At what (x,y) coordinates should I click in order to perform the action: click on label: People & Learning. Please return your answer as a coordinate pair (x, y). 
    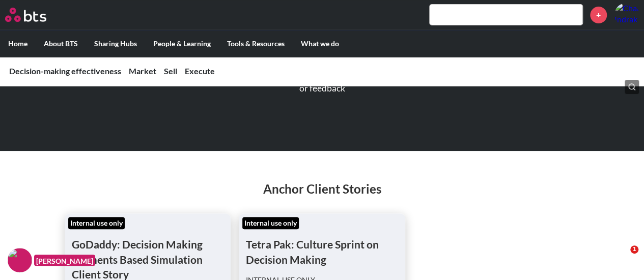
    Looking at the image, I should click on (182, 44).